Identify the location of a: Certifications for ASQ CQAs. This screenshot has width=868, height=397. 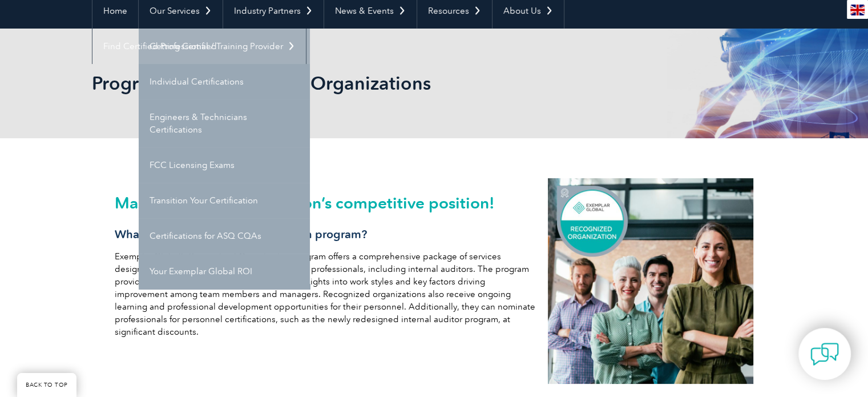
(224, 236).